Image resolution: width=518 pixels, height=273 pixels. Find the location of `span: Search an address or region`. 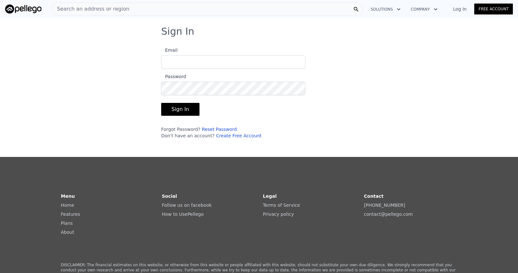

span: Search an address or region is located at coordinates (90, 9).